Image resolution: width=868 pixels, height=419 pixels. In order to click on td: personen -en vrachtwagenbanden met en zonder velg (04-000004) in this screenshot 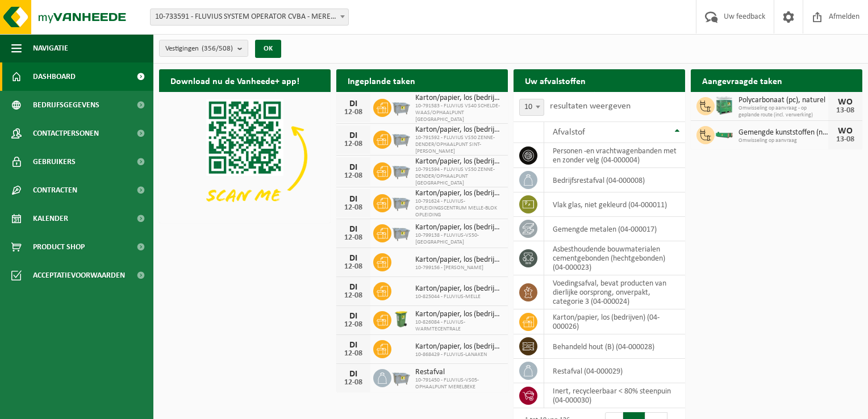, I will do `click(615, 156)`.